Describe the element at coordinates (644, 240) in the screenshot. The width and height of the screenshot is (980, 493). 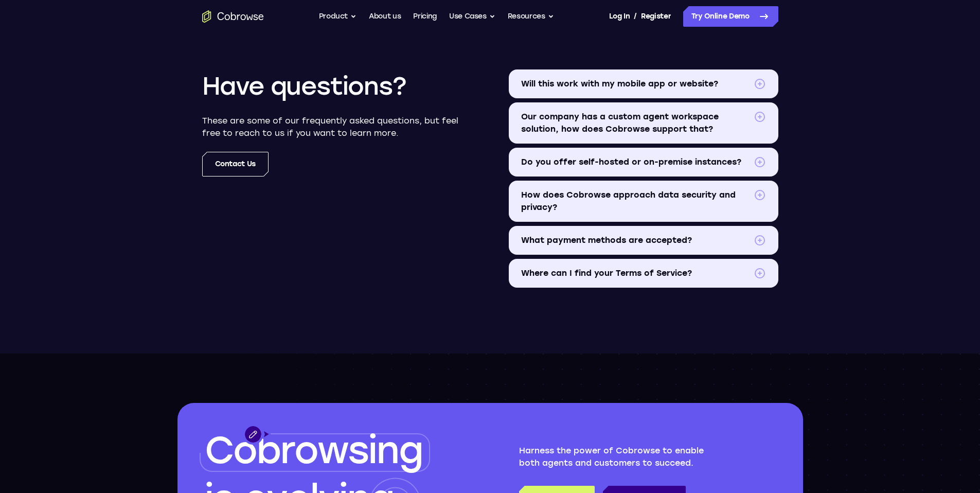
I see `summary: What payment methods are accepted?` at that location.